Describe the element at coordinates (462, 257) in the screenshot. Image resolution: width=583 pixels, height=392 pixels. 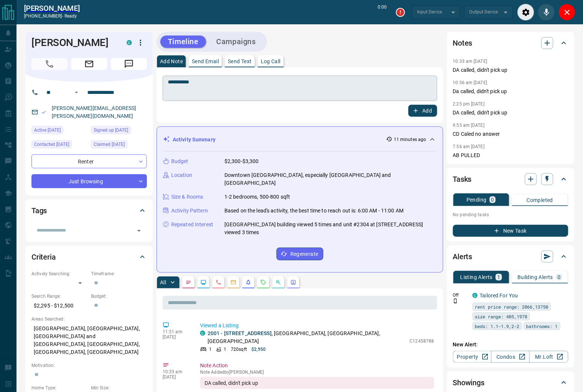
I see `h2: Alerts` at that location.